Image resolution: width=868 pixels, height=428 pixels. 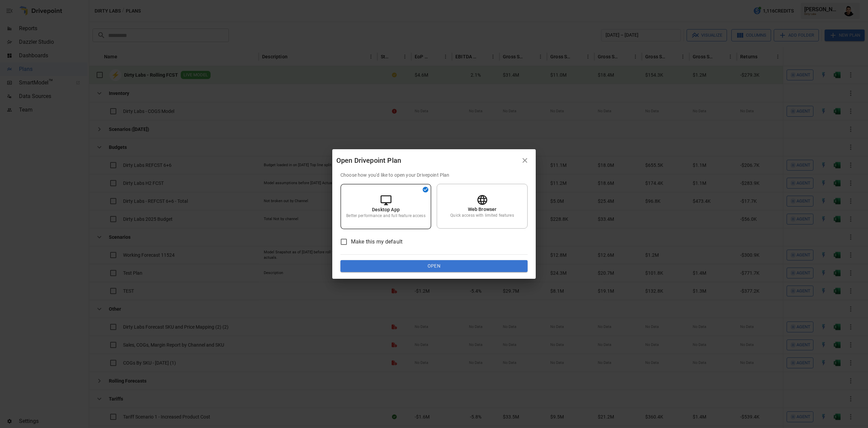 I want to click on p: Quick access with limited features, so click(x=482, y=215).